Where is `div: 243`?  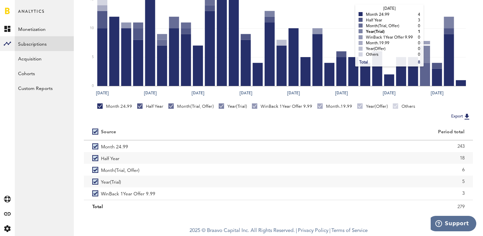 div: 243 is located at coordinates (375, 146).